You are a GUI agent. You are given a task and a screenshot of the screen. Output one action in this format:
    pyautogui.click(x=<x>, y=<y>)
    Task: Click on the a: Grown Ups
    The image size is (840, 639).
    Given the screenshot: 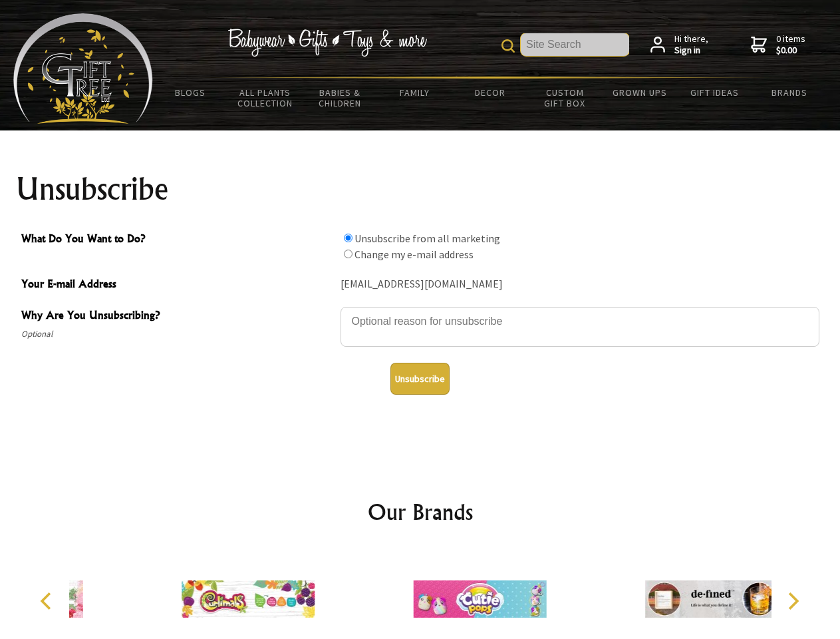 What is the action you would take?
    pyautogui.click(x=639, y=92)
    